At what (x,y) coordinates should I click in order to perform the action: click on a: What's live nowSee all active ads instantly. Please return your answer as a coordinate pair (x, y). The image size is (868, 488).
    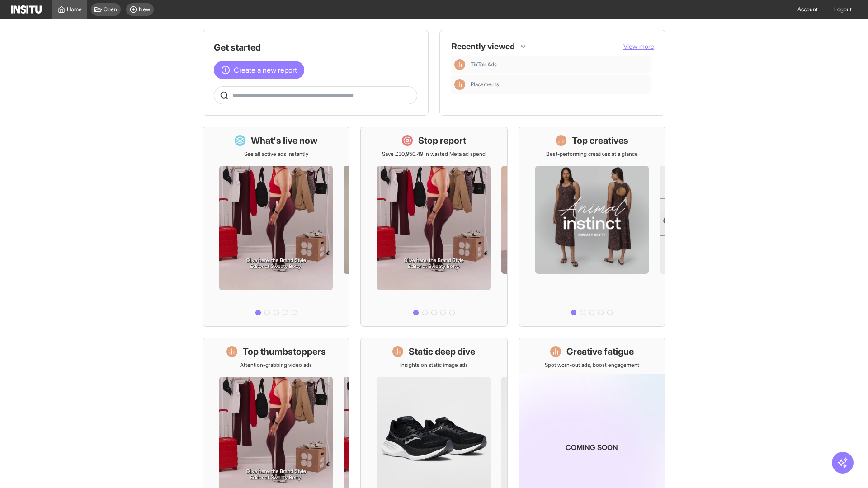
    Looking at the image, I should click on (276, 227).